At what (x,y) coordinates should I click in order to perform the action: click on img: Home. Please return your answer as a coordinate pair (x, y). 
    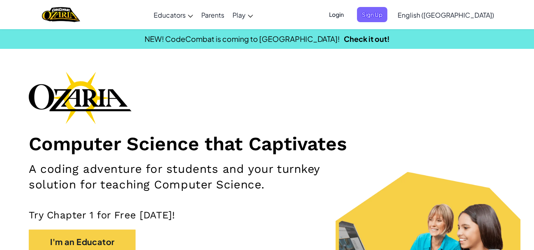
    Looking at the image, I should click on (61, 14).